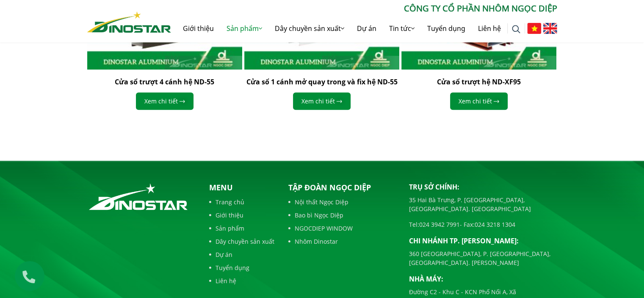 This screenshot has height=298, width=644. I want to click on a: Bao bì Ngọc Diệp, so click(342, 215).